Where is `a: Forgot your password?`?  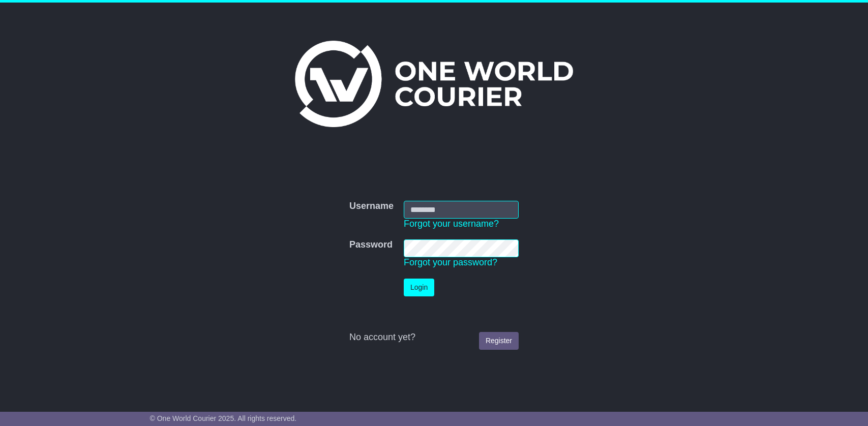 a: Forgot your password? is located at coordinates (450, 262).